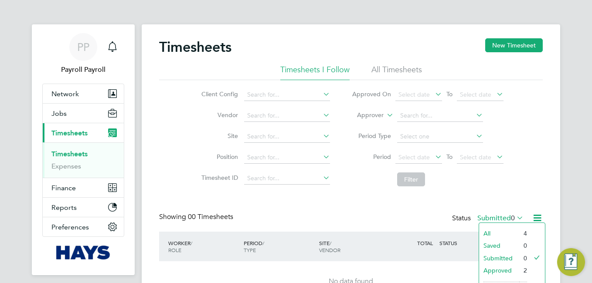 The image size is (592, 283). What do you see at coordinates (197, 217) in the screenshot?
I see `div: Showing` at bounding box center [197, 217].